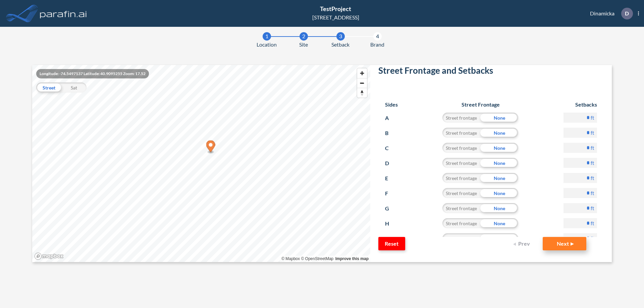 This screenshot has height=308, width=644. I want to click on div: 2, so click(304, 36).